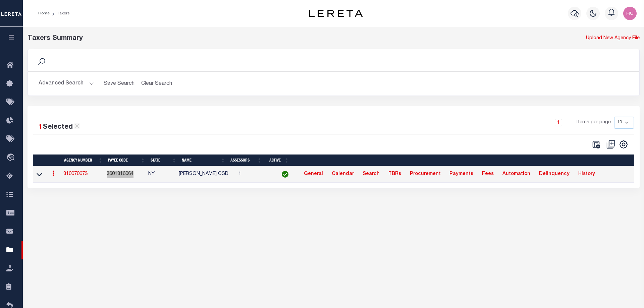 The width and height of the screenshot is (644, 308). What do you see at coordinates (462, 160) in the screenshot?
I see `th: &nbsp;` at bounding box center [462, 160].